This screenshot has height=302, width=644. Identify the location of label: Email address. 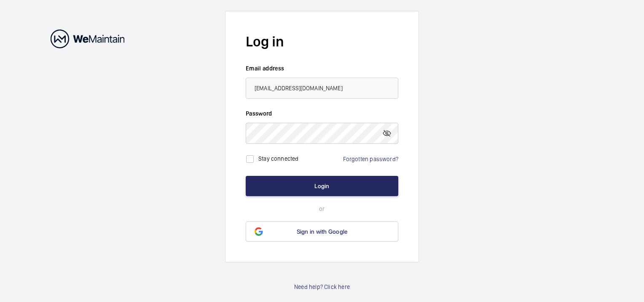
(322, 68).